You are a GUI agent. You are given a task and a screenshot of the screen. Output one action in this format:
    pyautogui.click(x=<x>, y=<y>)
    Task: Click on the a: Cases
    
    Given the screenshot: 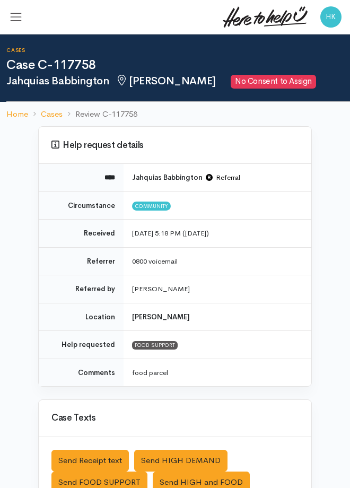 What is the action you would take?
    pyautogui.click(x=51, y=114)
    